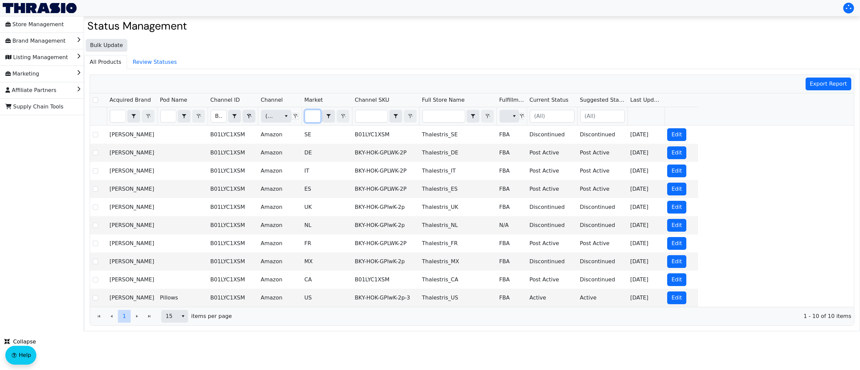 Image resolution: width=860 pixels, height=370 pixels. What do you see at coordinates (327, 225) in the screenshot?
I see `td: NL` at bounding box center [327, 225].